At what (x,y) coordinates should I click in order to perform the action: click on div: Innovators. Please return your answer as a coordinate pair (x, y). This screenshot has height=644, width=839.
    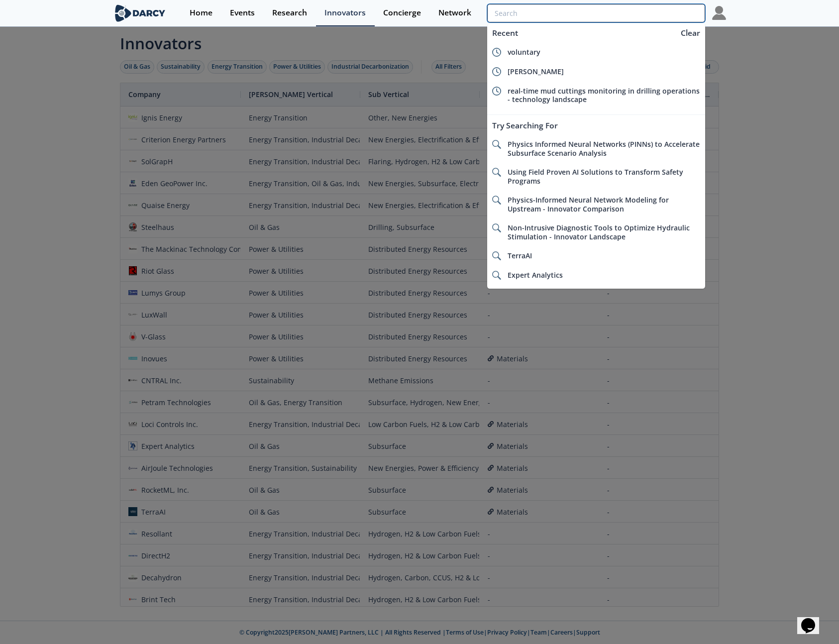
    Looking at the image, I should click on (345, 13).